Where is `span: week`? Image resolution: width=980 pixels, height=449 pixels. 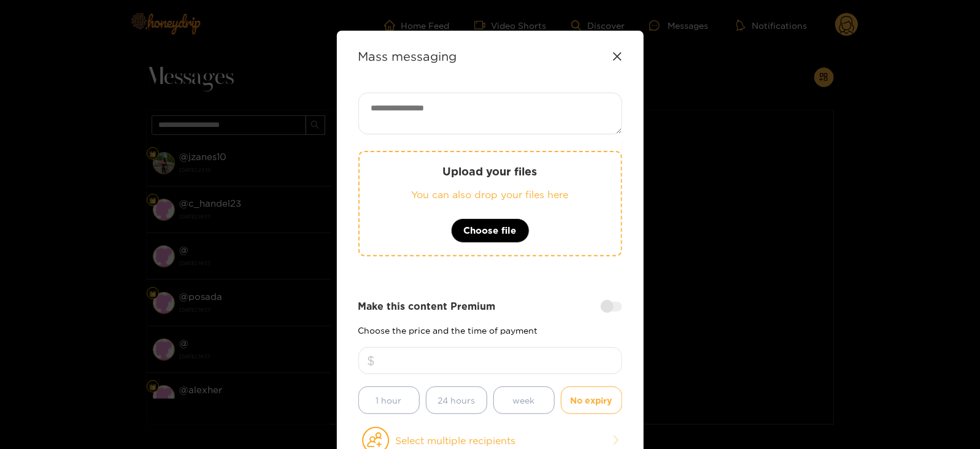
span: week is located at coordinates (524, 400).